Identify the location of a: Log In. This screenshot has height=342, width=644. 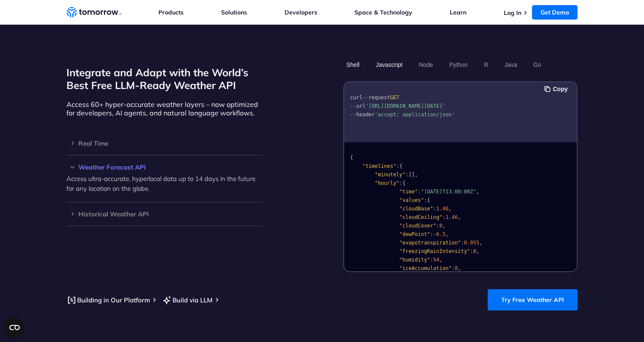
(513, 13).